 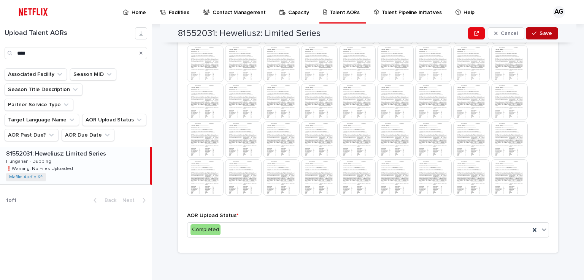 I want to click on span: Save, so click(x=545, y=33).